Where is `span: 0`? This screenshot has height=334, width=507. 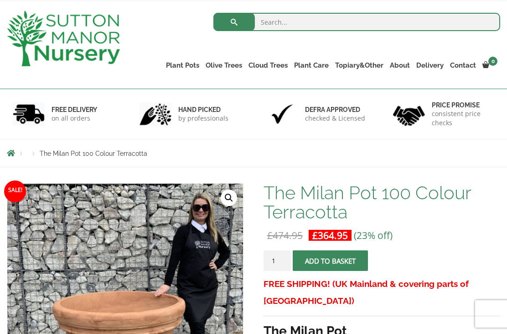 span: 0 is located at coordinates (493, 61).